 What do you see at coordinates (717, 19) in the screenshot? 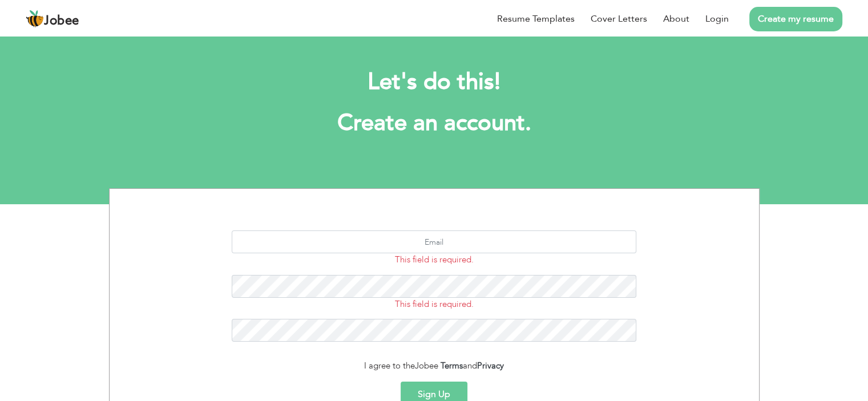
I see `a: Login` at bounding box center [717, 19].